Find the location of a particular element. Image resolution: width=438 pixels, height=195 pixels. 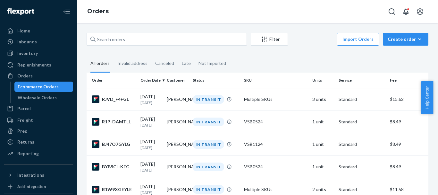

div: Orders is located at coordinates (25, 76).